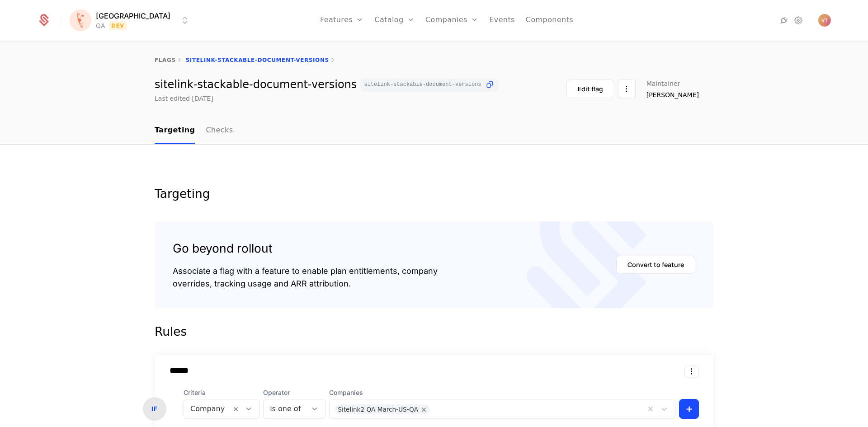  What do you see at coordinates (118, 26) in the screenshot?
I see `span: Dev` at bounding box center [118, 26].